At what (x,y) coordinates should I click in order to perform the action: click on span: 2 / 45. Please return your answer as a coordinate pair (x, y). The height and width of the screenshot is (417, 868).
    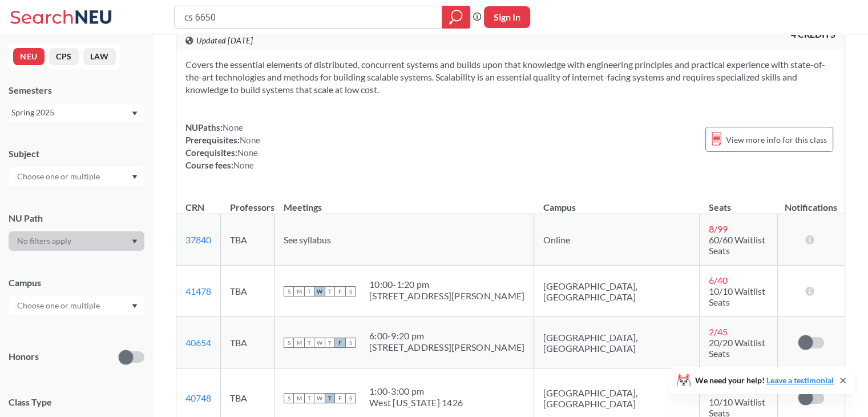
    Looking at the image, I should click on (718, 331).